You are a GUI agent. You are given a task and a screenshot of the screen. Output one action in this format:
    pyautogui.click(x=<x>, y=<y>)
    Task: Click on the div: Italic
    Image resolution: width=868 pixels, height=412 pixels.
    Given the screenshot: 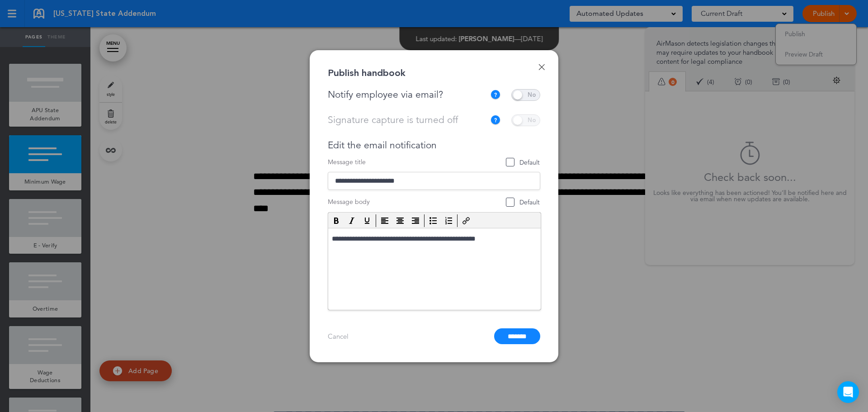 What is the action you would take?
    pyautogui.click(x=352, y=221)
    